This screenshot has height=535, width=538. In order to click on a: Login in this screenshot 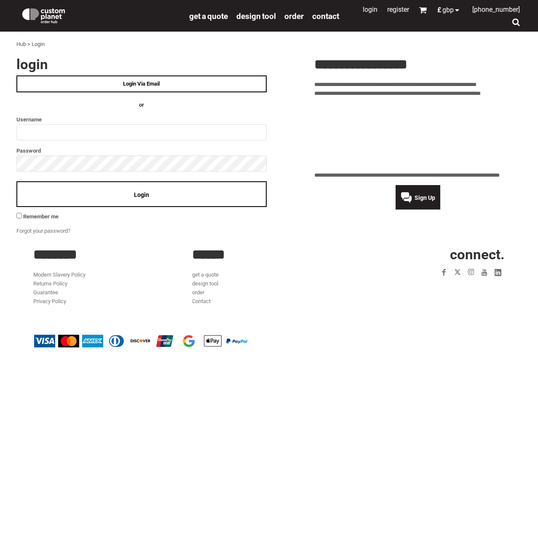, I will do `click(370, 9)`.